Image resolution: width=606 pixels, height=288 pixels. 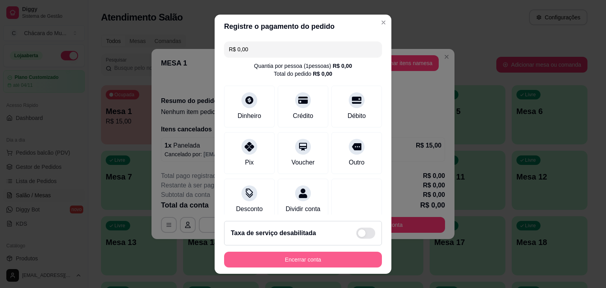 I want to click on div: Débito, so click(x=356, y=116).